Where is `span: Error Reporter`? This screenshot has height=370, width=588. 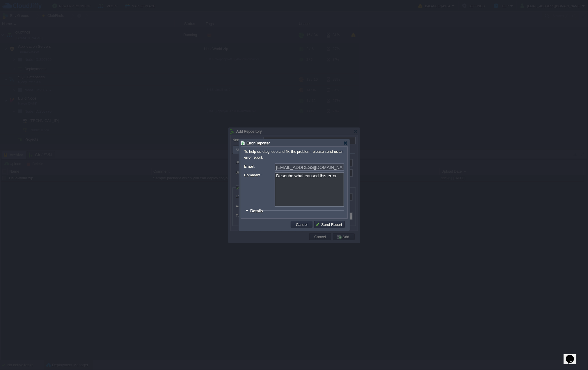 span: Error Reporter is located at coordinates (258, 143).